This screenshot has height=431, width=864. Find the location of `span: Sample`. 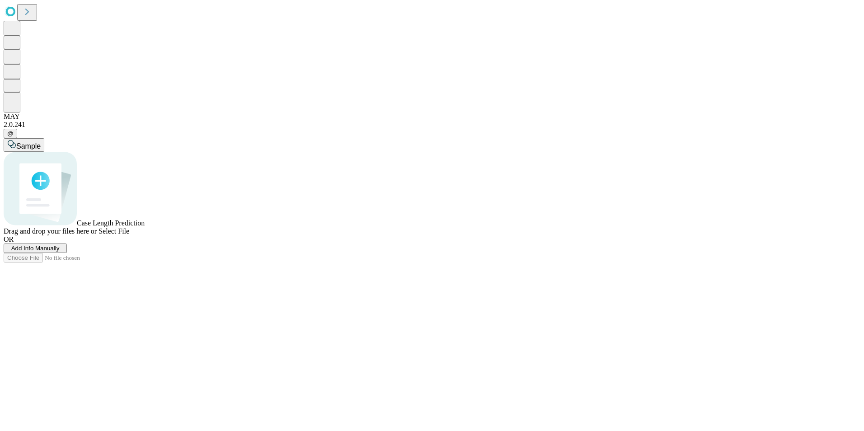

span: Sample is located at coordinates (28, 146).